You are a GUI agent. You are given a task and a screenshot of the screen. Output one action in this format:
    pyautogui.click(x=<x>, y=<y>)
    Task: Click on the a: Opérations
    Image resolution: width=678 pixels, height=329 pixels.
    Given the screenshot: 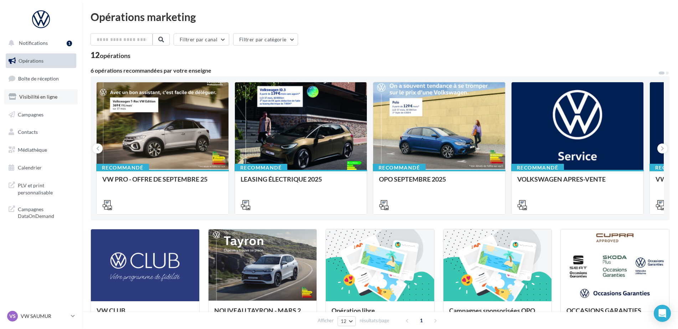 What is the action you would take?
    pyautogui.click(x=41, y=61)
    